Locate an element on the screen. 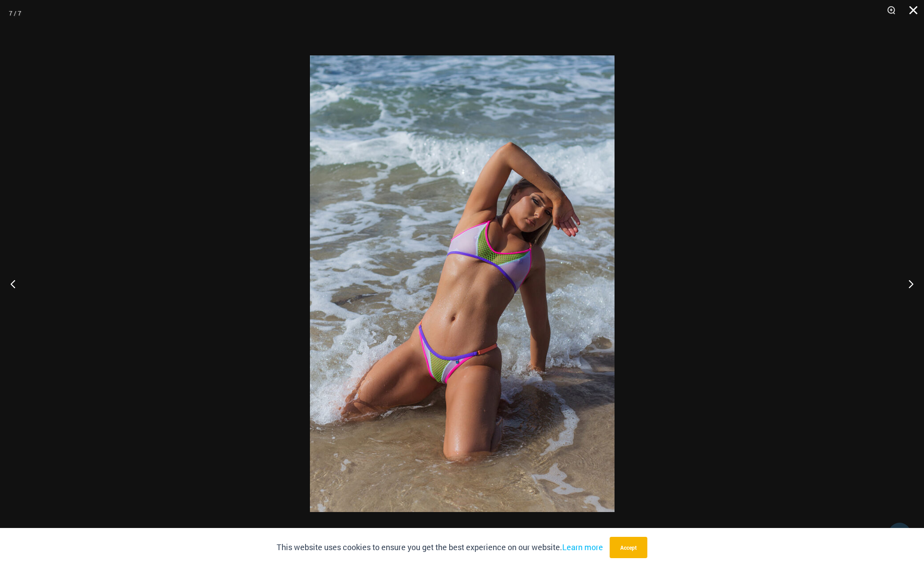 The width and height of the screenshot is (924, 567). p: This website uses cookies to ensure you get the best experience on our website. is located at coordinates (439, 548).